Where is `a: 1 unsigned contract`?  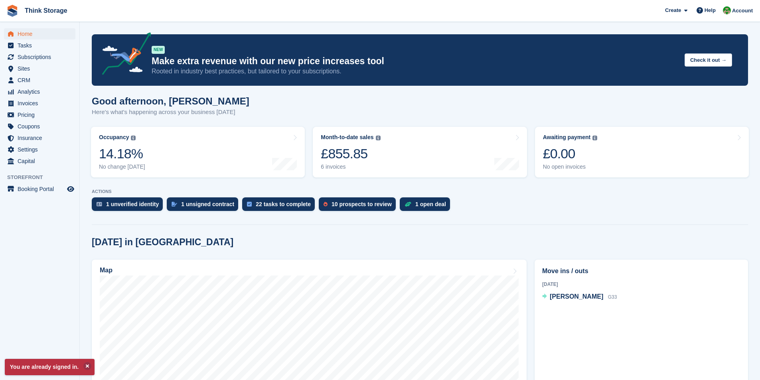 a: 1 unsigned contract is located at coordinates (204, 206).